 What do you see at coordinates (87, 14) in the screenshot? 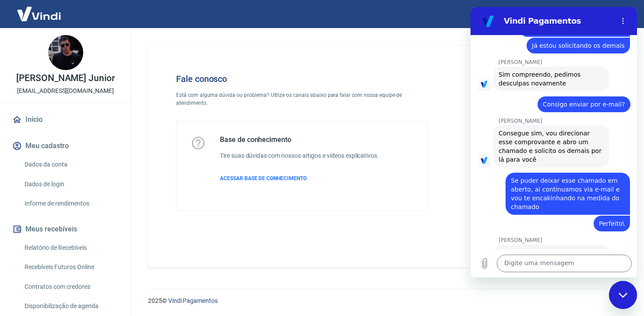
I see `h2: Vindi Pagamentos` at bounding box center [87, 14].